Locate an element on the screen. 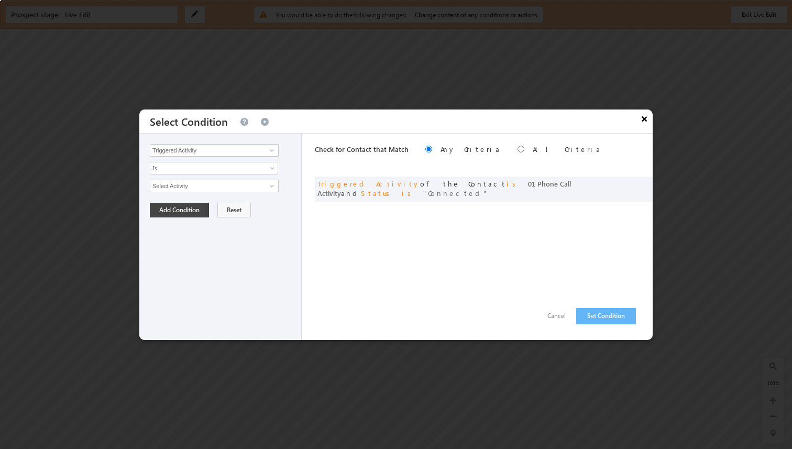  button: Set Condition is located at coordinates (606, 316).